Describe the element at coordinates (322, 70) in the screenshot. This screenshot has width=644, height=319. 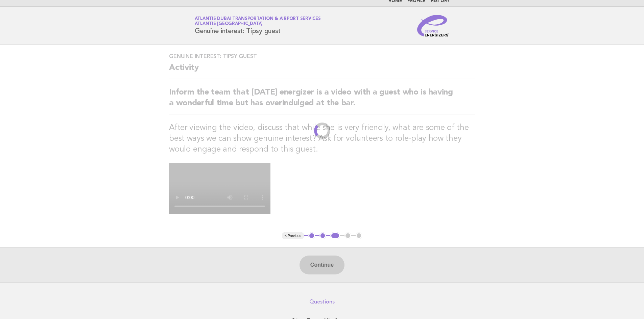
I see `h2: Activity` at that location.